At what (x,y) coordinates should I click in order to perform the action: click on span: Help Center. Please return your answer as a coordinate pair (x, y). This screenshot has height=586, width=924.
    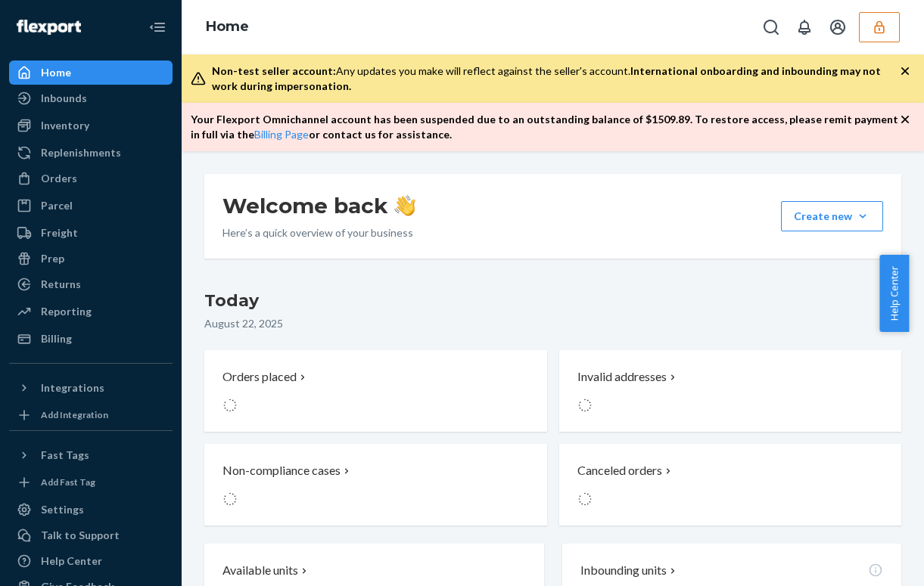
    Looking at the image, I should click on (894, 294).